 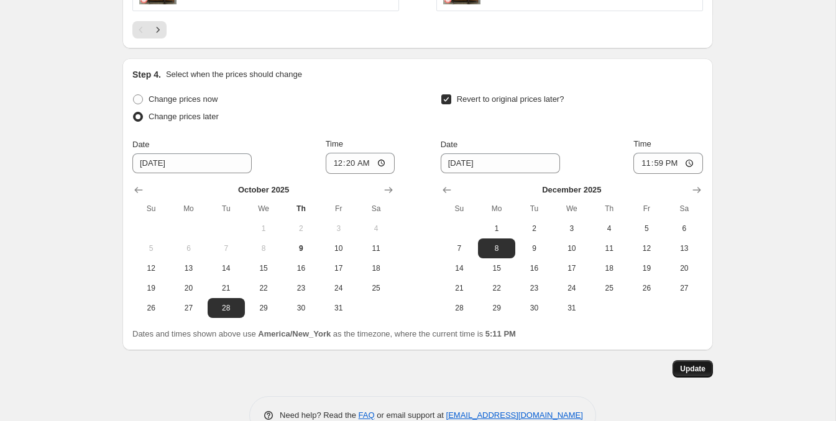 What do you see at coordinates (301, 229) in the screenshot?
I see `button: Thursday October 2 2025` at bounding box center [301, 229].